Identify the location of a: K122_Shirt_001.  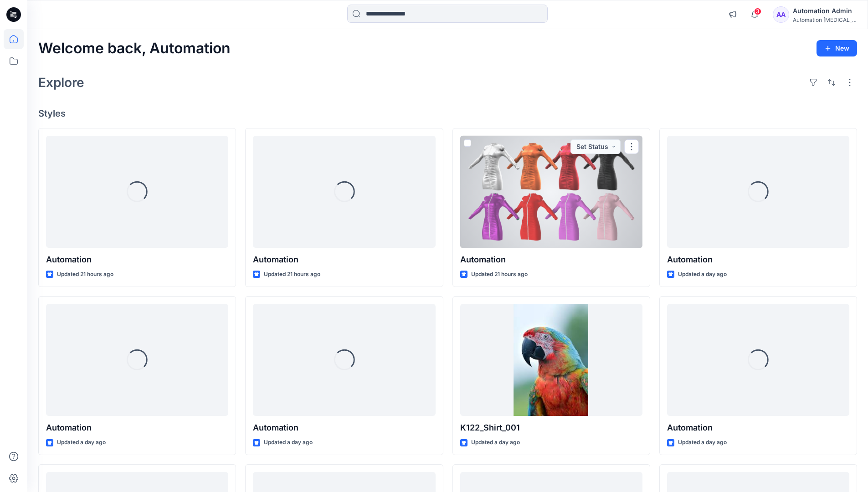
(552, 360).